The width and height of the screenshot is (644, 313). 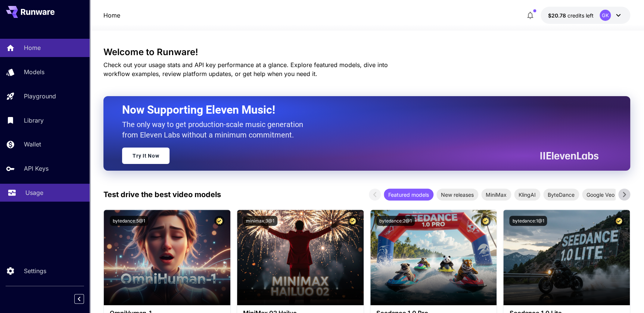 What do you see at coordinates (35, 193) in the screenshot?
I see `p: Usage` at bounding box center [35, 193].